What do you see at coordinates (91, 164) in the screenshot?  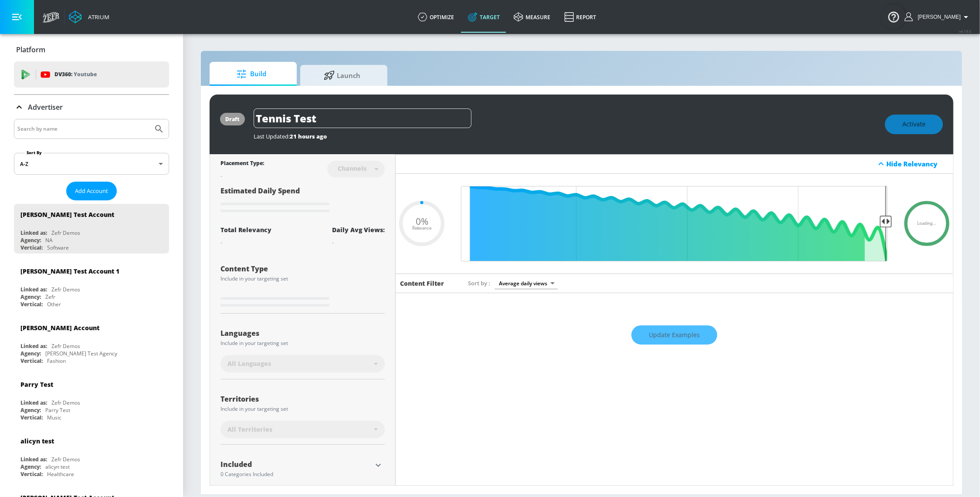 I see `div: A-Z` at bounding box center [91, 164].